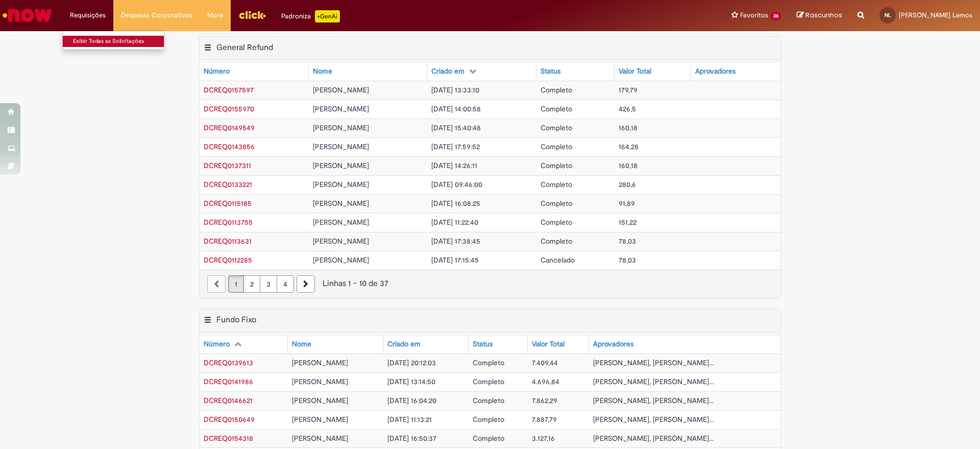  I want to click on a: Rascunhos, so click(820, 15).